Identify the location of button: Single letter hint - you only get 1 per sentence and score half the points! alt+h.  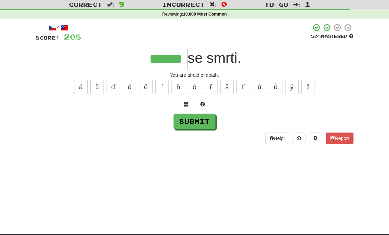
(203, 105).